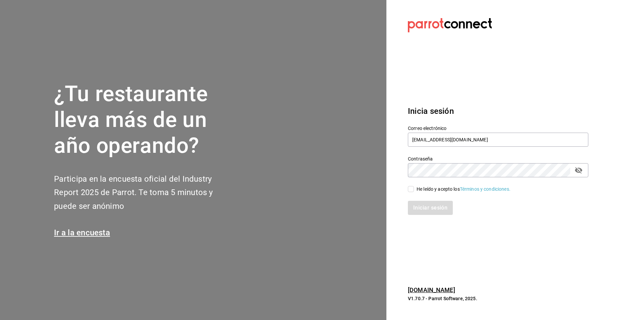 Image resolution: width=644 pixels, height=320 pixels. What do you see at coordinates (485, 189) in the screenshot?
I see `a: Términos y condiciones.` at bounding box center [485, 189].